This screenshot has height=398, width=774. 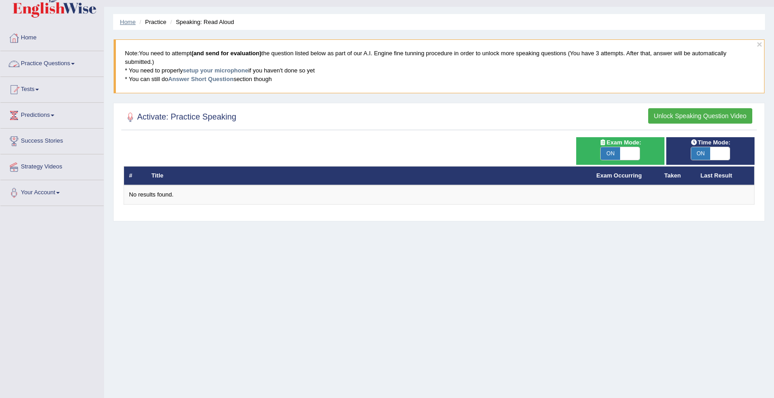 I want to click on button: Unlock Speaking Question Video, so click(x=700, y=116).